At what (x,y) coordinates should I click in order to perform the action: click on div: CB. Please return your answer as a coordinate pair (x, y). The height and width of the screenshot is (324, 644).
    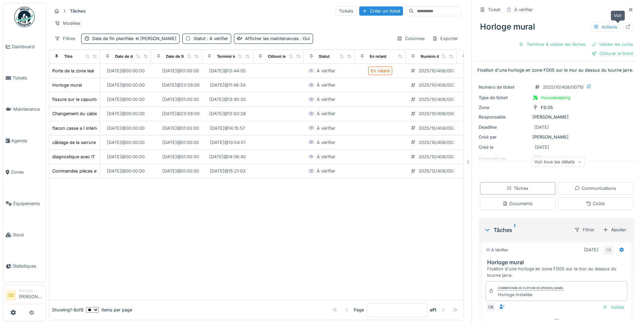
    Looking at the image, I should click on (609, 250).